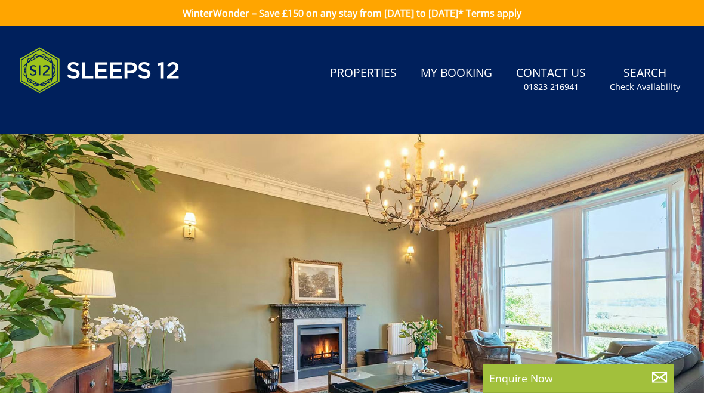 The width and height of the screenshot is (704, 393). I want to click on small: 01823 216941, so click(552, 87).